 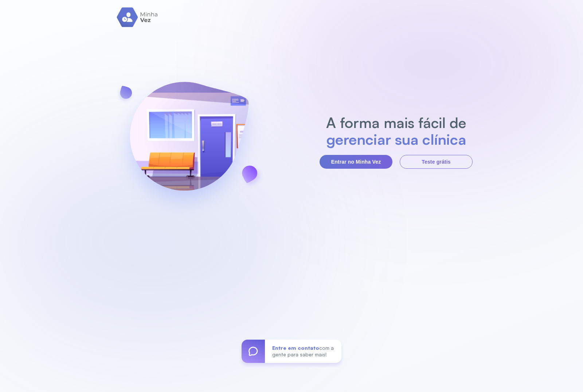 I want to click on button: Teste grátis, so click(x=436, y=162).